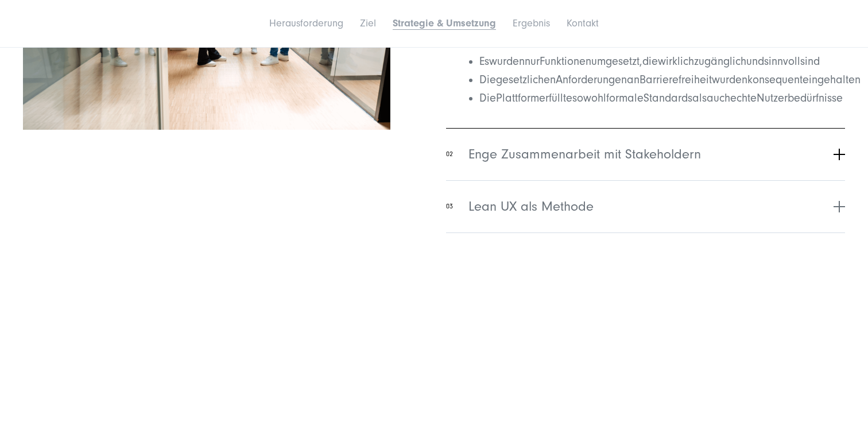  Describe the element at coordinates (306, 23) in the screenshot. I see `a: Herausforderung` at that location.